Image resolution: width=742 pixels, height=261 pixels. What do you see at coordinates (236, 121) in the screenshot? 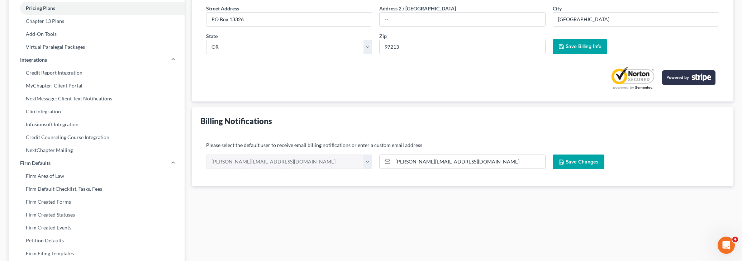
I see `div: Billing Notifications` at bounding box center [236, 121].